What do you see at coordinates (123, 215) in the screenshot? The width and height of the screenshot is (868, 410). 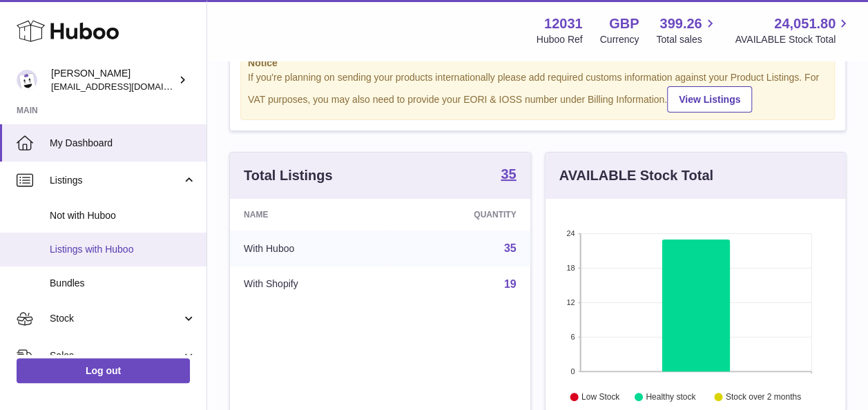 I see `span: Not with Huboo` at bounding box center [123, 215].